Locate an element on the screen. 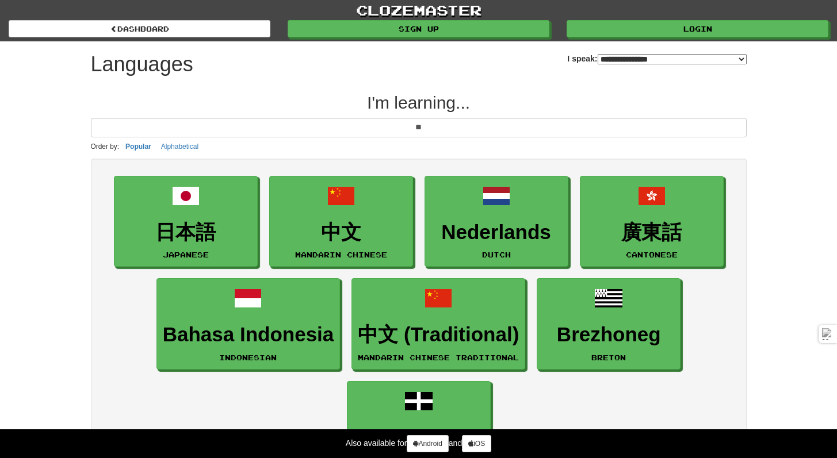 This screenshot has height=458, width=837. small: Japanese is located at coordinates (186, 255).